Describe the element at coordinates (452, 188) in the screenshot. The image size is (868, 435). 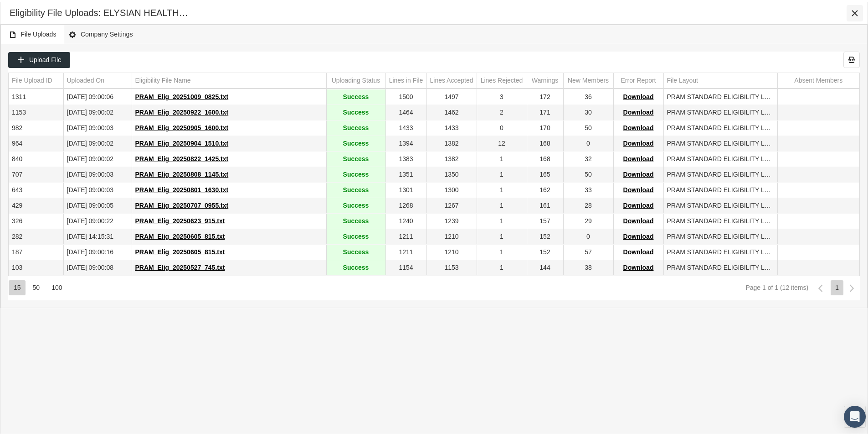
I see `td: 1300` at that location.